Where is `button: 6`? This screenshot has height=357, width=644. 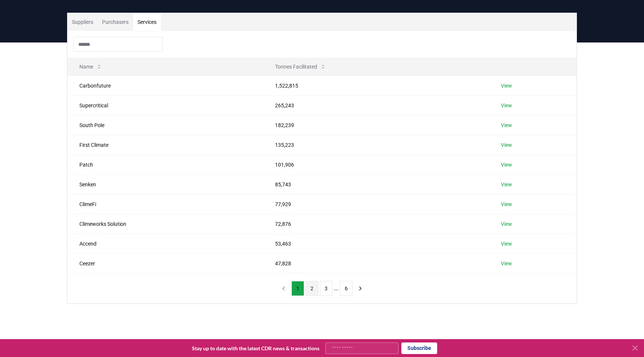
button: 6 is located at coordinates (346, 288).